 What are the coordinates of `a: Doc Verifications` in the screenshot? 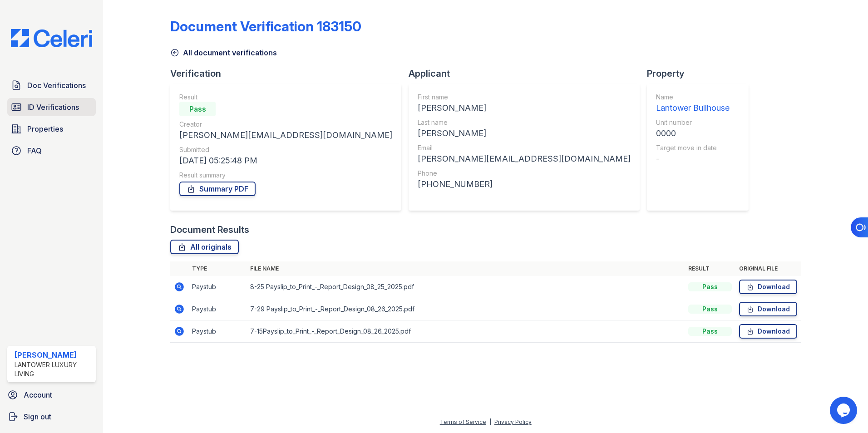 It's located at (51, 85).